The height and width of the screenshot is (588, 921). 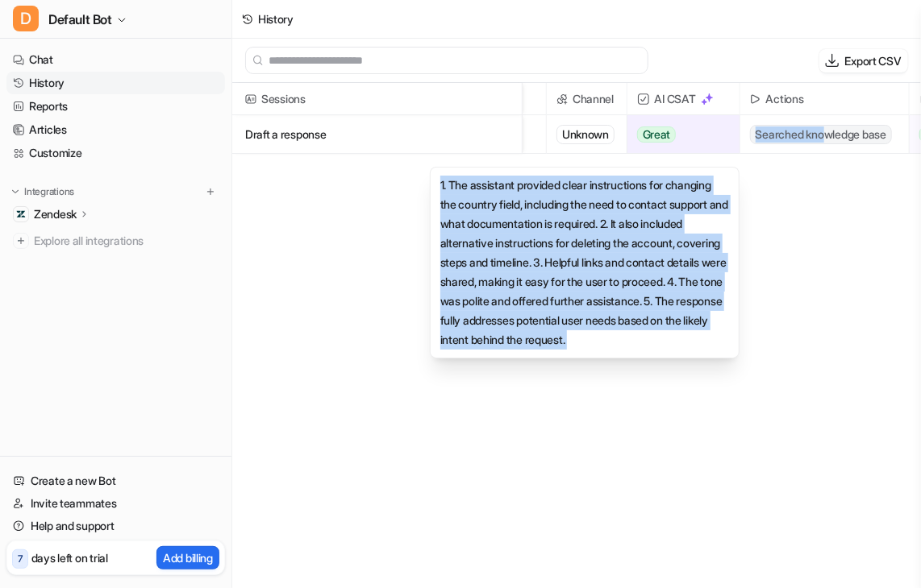 I want to click on p: days left on trial, so click(x=69, y=558).